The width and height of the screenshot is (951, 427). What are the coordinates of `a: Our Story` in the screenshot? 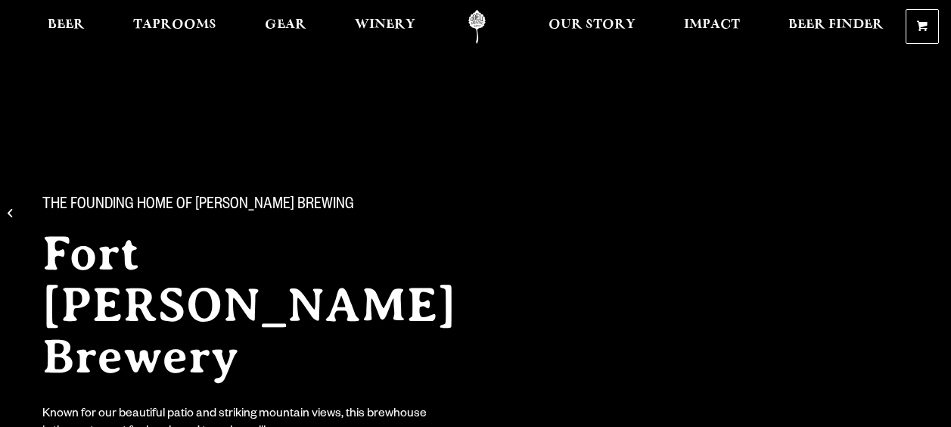 It's located at (592, 26).